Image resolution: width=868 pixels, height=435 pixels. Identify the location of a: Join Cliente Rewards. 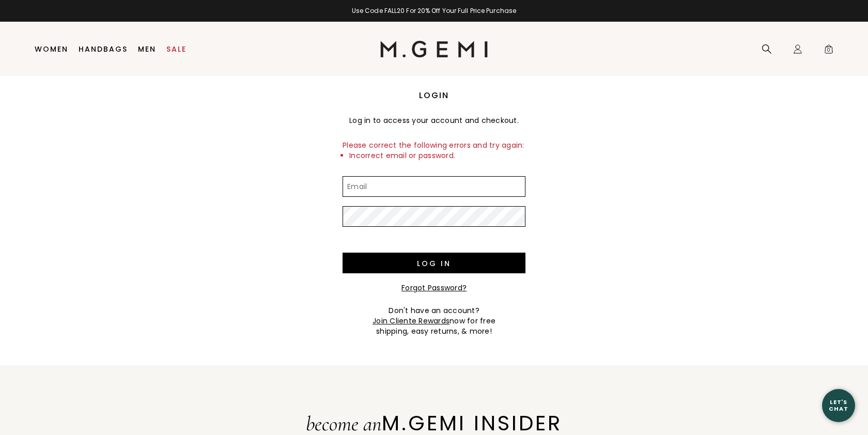
(411, 321).